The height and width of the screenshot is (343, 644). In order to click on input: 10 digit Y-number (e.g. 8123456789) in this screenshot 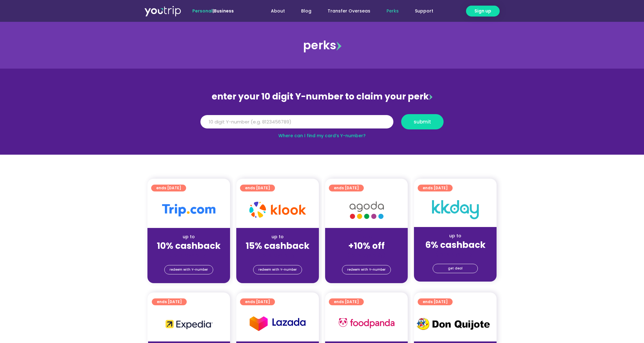, I will do `click(297, 121)`.